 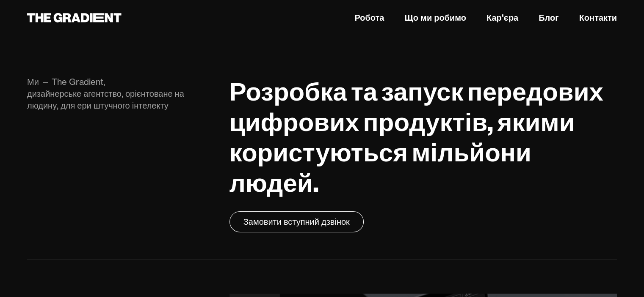 I want to click on font: Розробка та запуск передових цифрових продуктів, якими користуються мільйони людей., so click(x=416, y=137).